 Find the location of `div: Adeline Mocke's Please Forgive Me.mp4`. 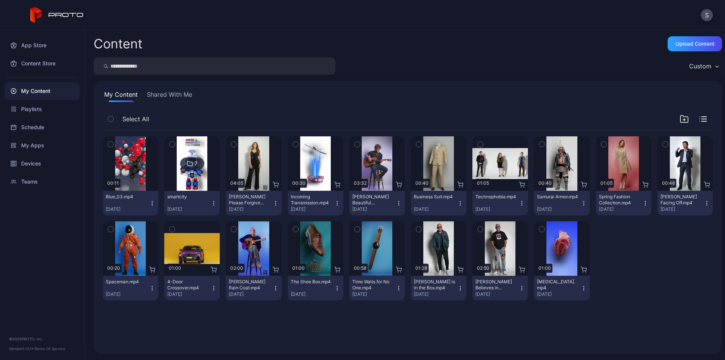

div: Adeline Mocke's Please Forgive Me.mp4 is located at coordinates (250, 200).